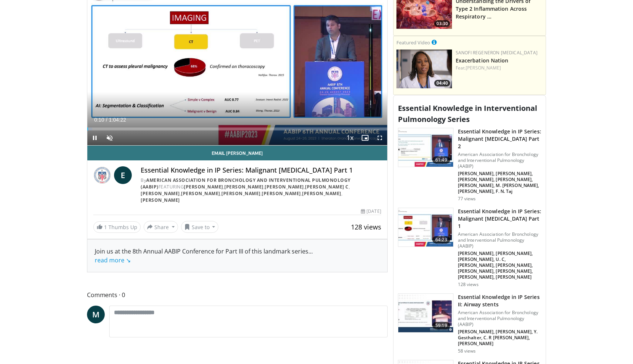 This screenshot has height=364, width=633. What do you see at coordinates (442, 24) in the screenshot?
I see `span: 03:30` at bounding box center [442, 24].